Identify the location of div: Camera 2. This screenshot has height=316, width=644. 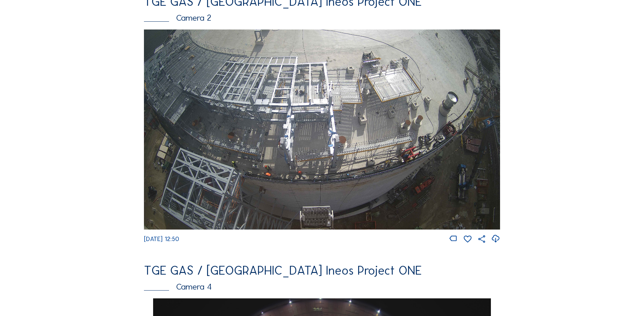
(322, 18).